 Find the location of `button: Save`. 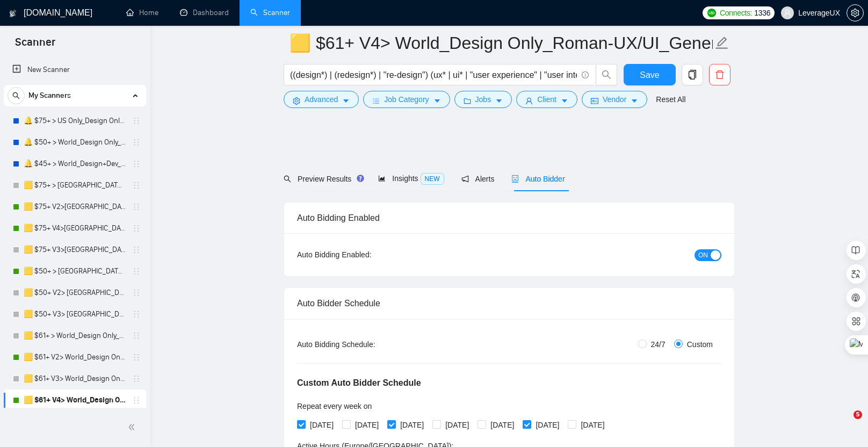

button: Save is located at coordinates (649, 75).